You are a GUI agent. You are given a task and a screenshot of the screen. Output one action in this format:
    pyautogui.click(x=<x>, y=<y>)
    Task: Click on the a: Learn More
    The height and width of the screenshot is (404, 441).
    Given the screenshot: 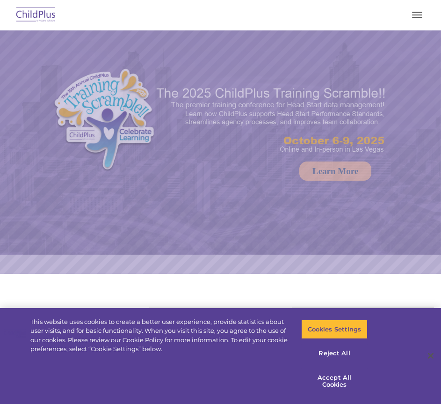 What is the action you would take?
    pyautogui.click(x=335, y=171)
    